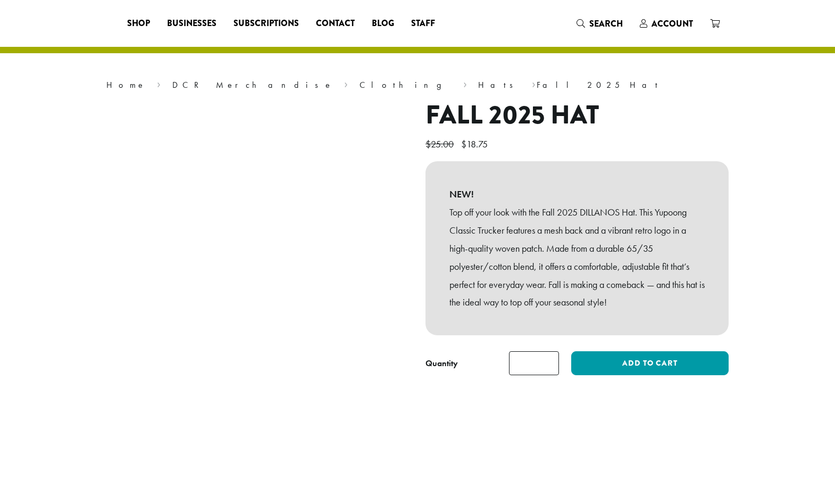 The image size is (835, 504). Describe the element at coordinates (441, 143) in the screenshot. I see `bdi: 25.00` at that location.